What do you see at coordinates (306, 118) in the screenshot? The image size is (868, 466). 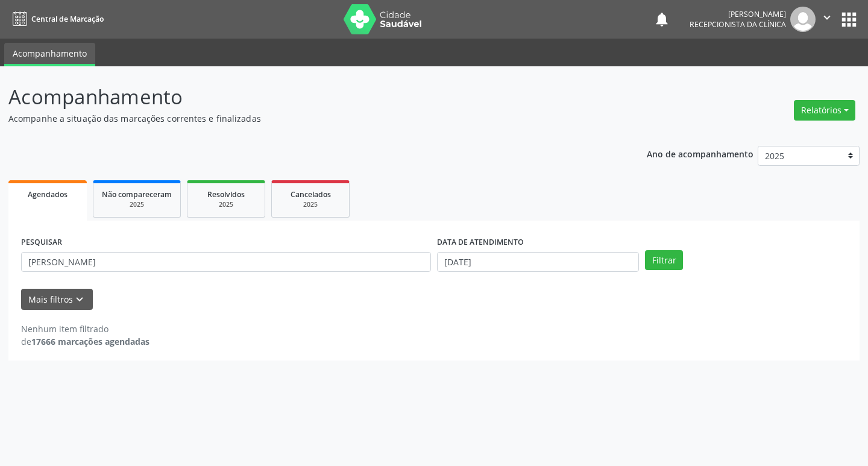 I see `p: Acompanhe a situação das marcações correntes e finalizadas` at bounding box center [306, 118].